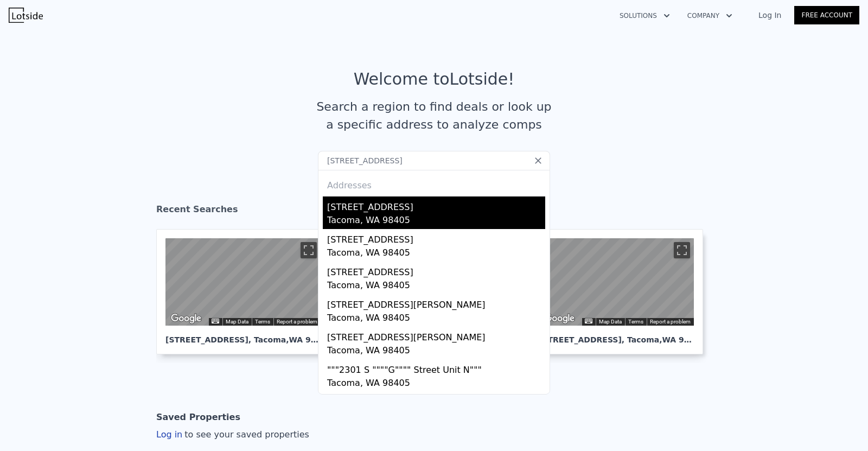 This screenshot has width=868, height=451. Describe the element at coordinates (434, 211) in the screenshot. I see `div: Recent Searches` at that location.